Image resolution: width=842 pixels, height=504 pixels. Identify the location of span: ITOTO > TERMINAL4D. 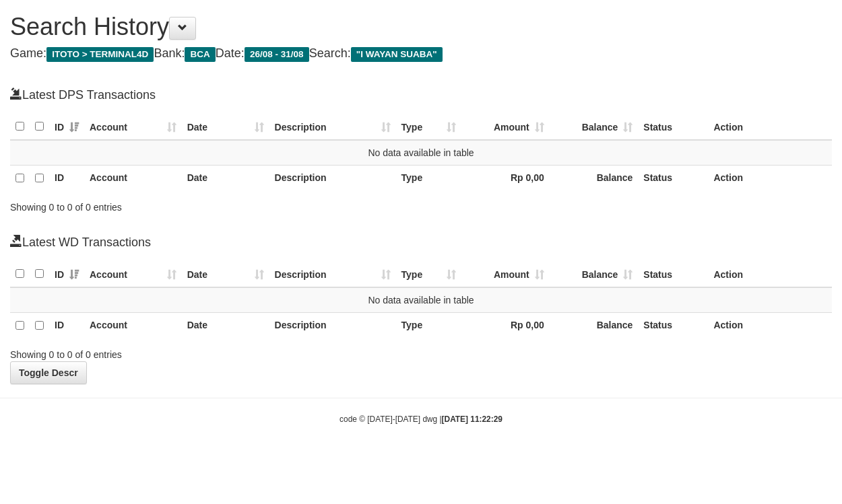
(100, 54).